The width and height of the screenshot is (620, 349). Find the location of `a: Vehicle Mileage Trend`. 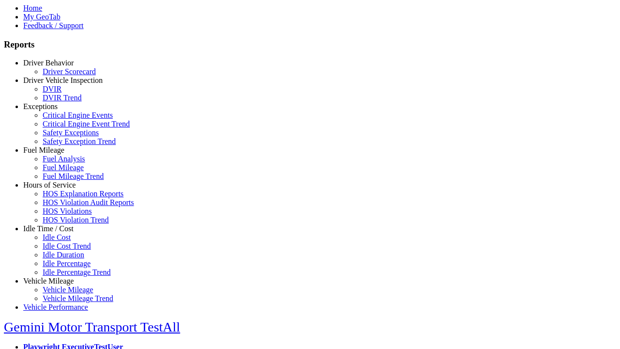

a: Vehicle Mileage Trend is located at coordinates (78, 298).